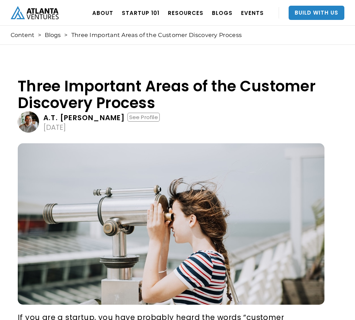  What do you see at coordinates (316, 13) in the screenshot?
I see `a: Build With Us` at bounding box center [316, 13].